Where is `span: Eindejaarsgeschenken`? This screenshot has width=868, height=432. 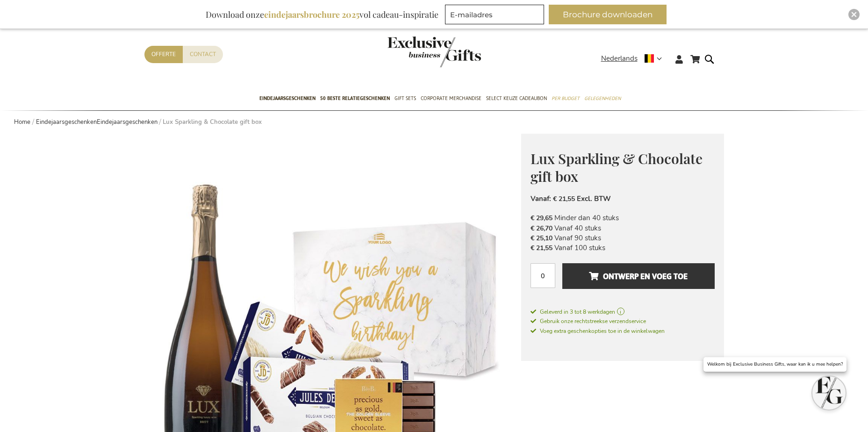
span: Eindejaarsgeschenken is located at coordinates (287, 98).